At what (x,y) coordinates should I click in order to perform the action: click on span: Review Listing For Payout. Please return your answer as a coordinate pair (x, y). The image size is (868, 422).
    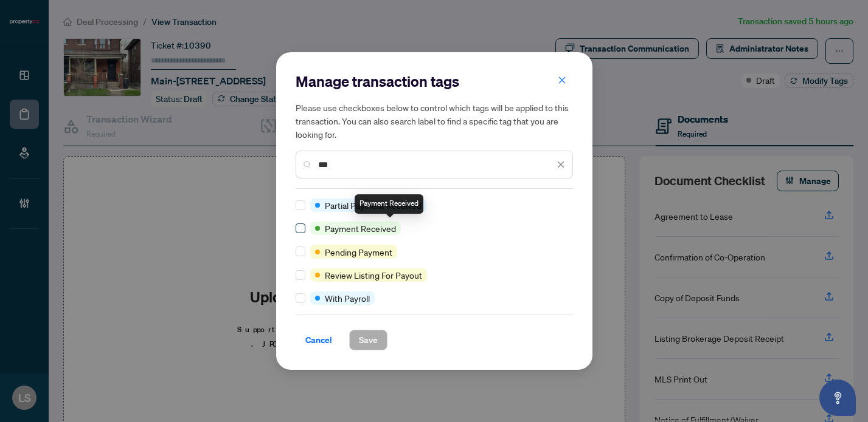
    Looking at the image, I should click on (373, 275).